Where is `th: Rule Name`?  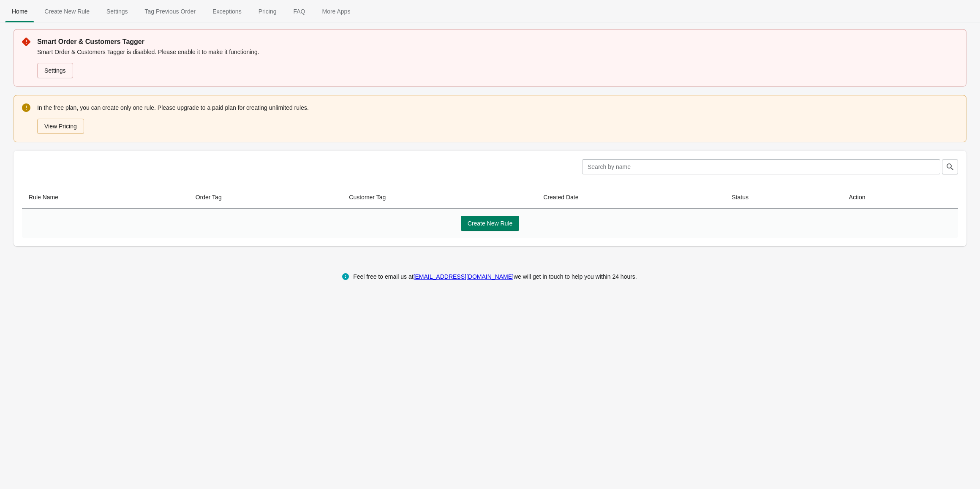
th: Rule Name is located at coordinates (105, 197).